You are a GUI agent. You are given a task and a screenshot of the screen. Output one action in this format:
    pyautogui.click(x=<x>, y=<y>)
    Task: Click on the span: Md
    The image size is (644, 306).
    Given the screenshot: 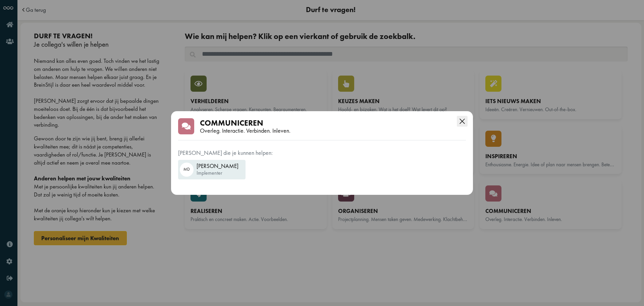 What is the action you would take?
    pyautogui.click(x=187, y=169)
    